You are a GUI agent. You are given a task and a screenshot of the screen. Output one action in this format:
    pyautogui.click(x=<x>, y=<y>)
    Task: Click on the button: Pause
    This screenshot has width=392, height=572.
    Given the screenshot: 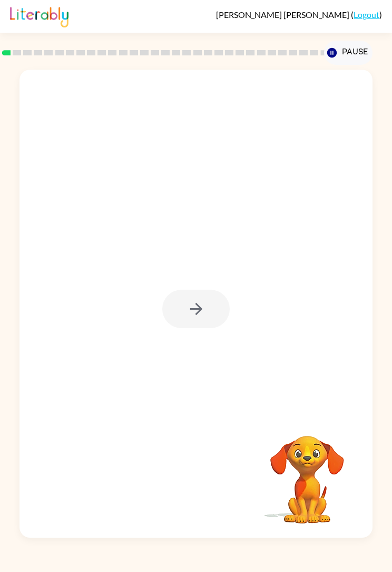 What is the action you would take?
    pyautogui.click(x=348, y=53)
    